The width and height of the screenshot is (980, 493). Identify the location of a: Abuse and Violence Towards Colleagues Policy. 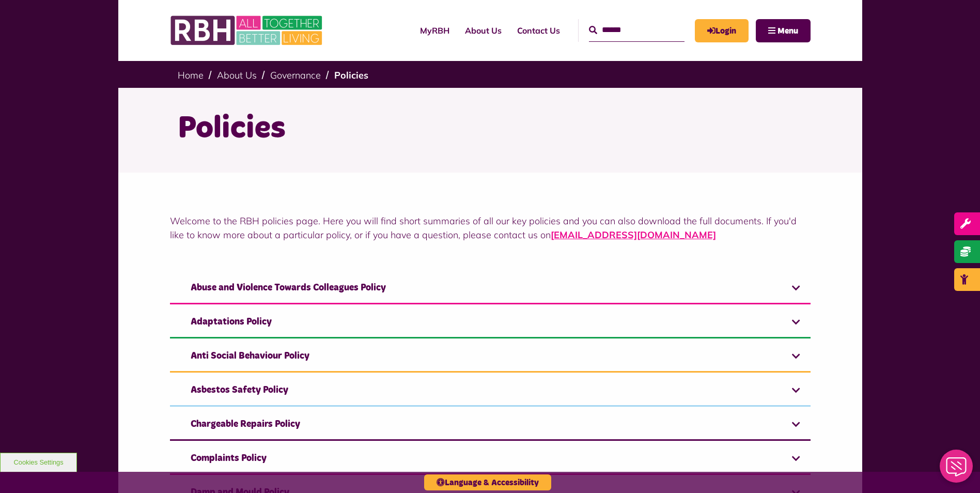
(490, 289).